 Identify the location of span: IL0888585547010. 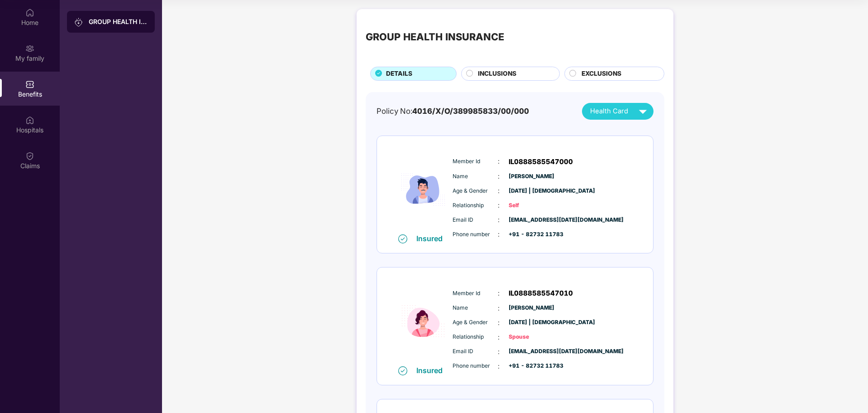
(541, 293).